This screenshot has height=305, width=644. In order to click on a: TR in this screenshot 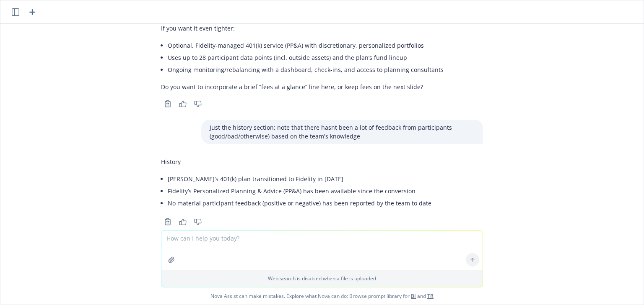, I will do `click(430, 296)`.